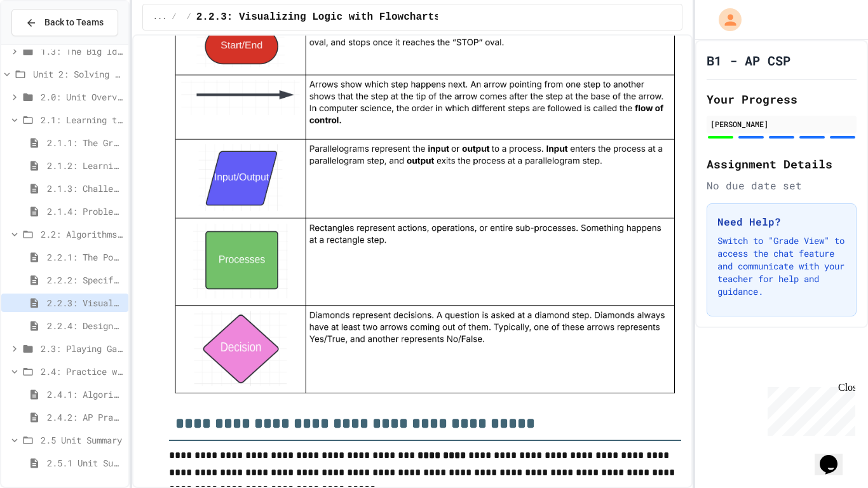 The width and height of the screenshot is (868, 488). What do you see at coordinates (85, 188) in the screenshot?
I see `span: 2.1.3: Challenge Problem - The Bridge` at bounding box center [85, 188].